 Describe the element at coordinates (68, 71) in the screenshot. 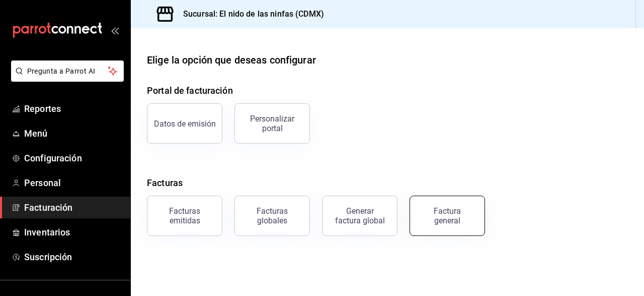

I see `button: Pregunta a Parrot AI` at that location.